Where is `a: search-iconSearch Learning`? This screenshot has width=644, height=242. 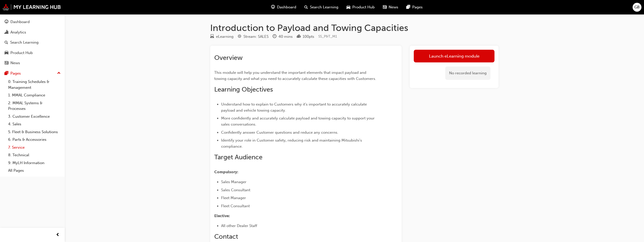
a: search-iconSearch Learning is located at coordinates (322, 7).